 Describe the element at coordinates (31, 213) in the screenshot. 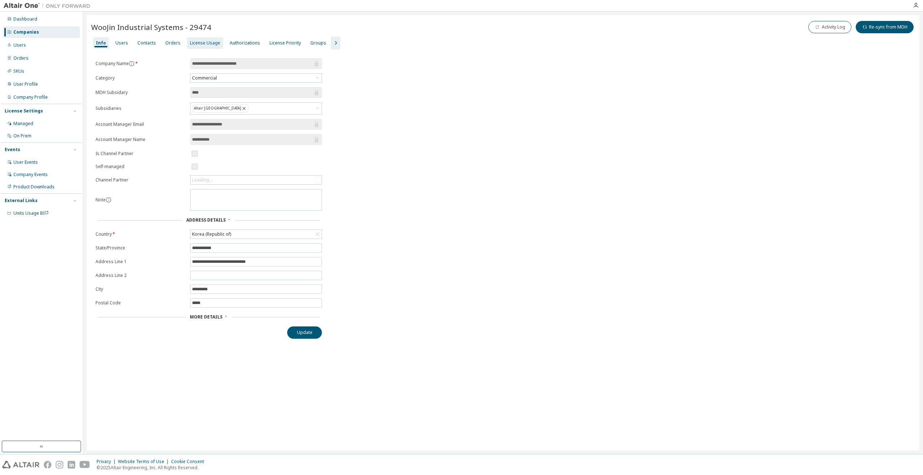

I see `span: Units Usage BI` at that location.